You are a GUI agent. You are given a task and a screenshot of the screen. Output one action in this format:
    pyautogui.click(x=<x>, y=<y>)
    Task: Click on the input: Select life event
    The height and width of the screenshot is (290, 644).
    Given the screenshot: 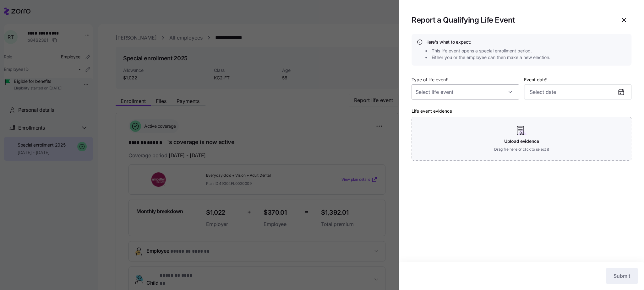 What is the action you would take?
    pyautogui.click(x=465, y=92)
    